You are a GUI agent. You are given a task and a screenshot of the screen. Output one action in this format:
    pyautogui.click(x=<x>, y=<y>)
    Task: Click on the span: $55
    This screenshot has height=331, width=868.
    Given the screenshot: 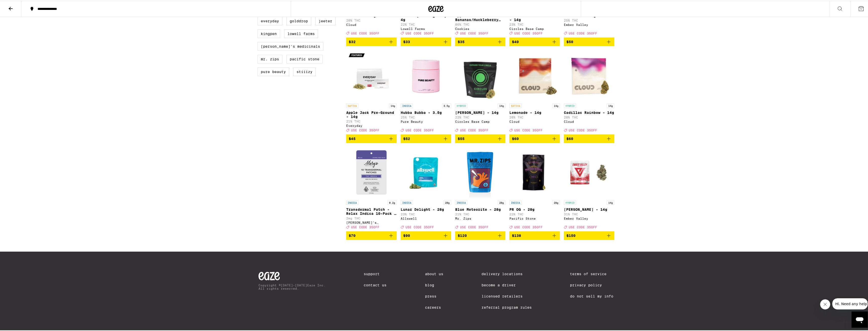 What is the action you would take?
    pyautogui.click(x=461, y=138)
    